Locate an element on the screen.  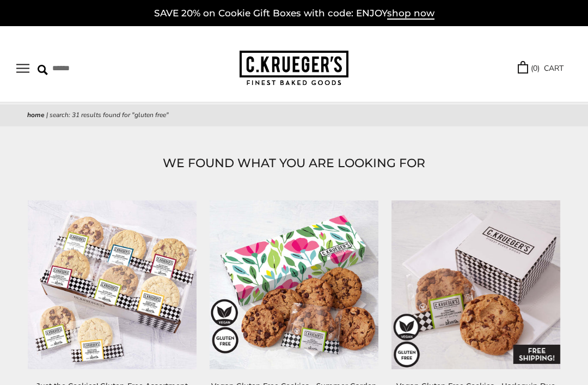
a: Vegan Gluten Free Cookies - Summer Garden Half Dozen Sampler is located at coordinates (294, 285).